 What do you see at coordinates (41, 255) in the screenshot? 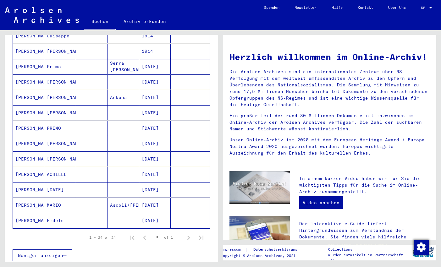
I see `span: Weniger anzeigen` at bounding box center [41, 255].